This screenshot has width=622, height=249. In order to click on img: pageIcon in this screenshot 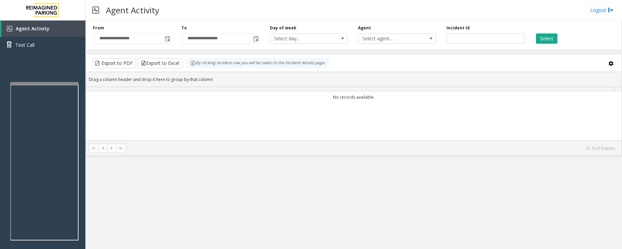, I will do `click(96, 10)`.